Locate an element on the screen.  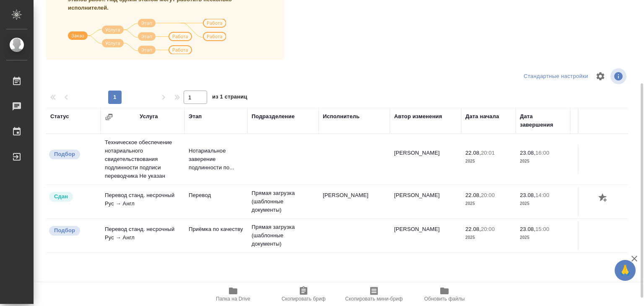
div: Услуга is located at coordinates (148, 116).